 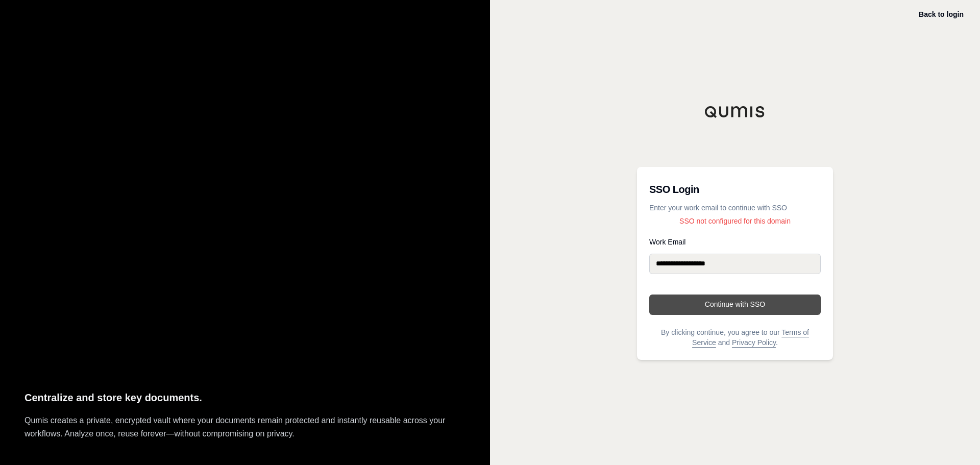 What do you see at coordinates (735, 338) in the screenshot?
I see `p: By clicking continue, you agree to our and .` at bounding box center [735, 338].